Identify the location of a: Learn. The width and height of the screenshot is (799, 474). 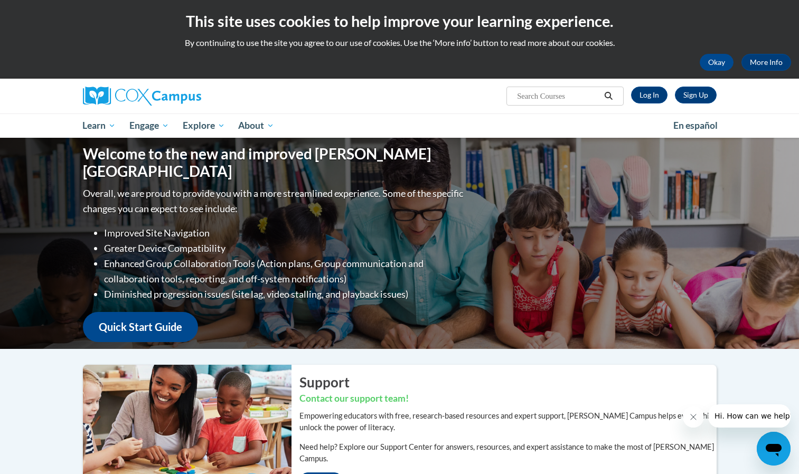
(99, 126).